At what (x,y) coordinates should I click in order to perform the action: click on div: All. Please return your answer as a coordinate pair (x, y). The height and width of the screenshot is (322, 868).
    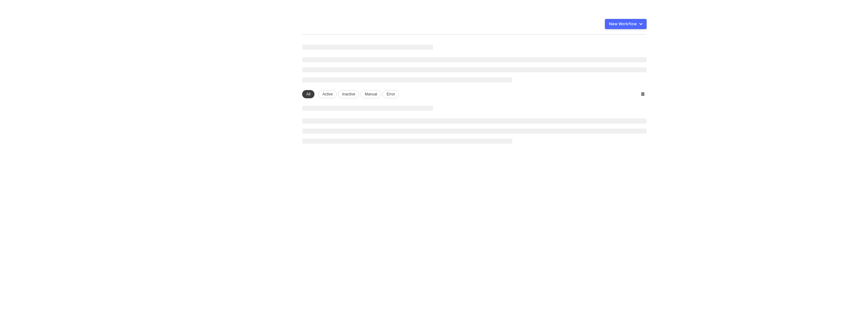
    Looking at the image, I should click on (308, 94).